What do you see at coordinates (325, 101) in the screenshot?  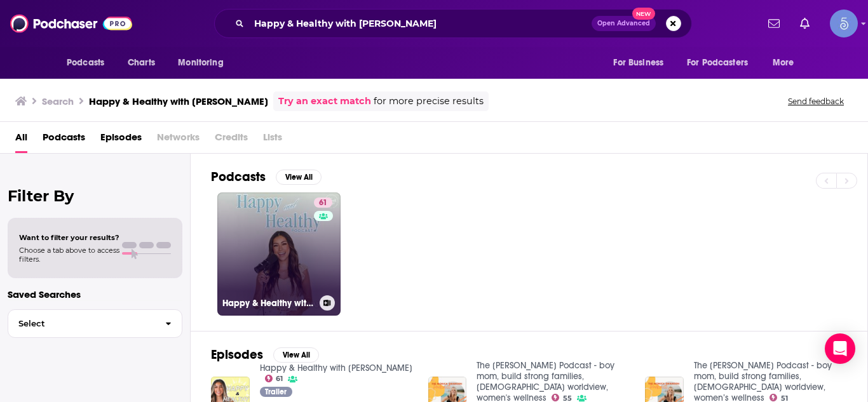 I see `a: Try an exact match` at bounding box center [325, 101].